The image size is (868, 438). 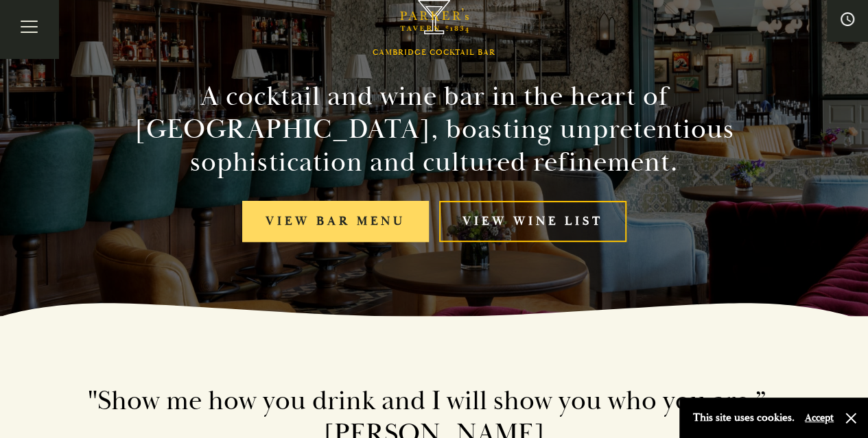 What do you see at coordinates (532, 222) in the screenshot?
I see `a: View Wine List` at bounding box center [532, 222].